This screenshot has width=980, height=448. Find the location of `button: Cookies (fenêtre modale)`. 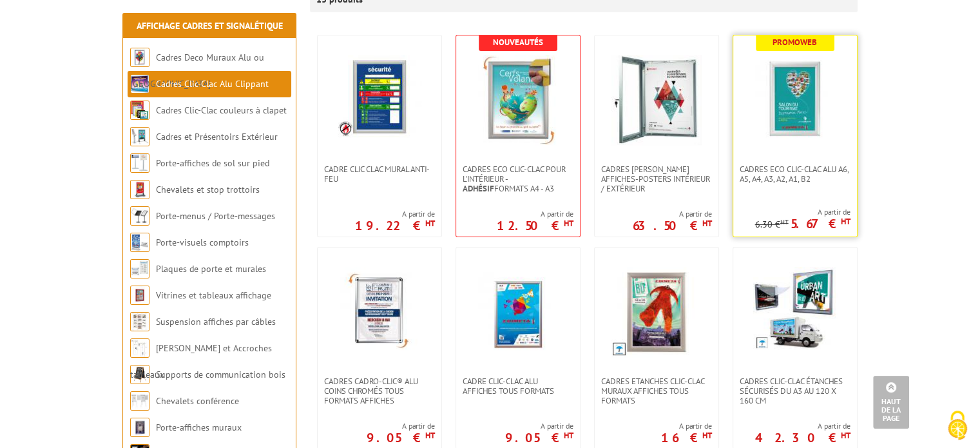

button: Cookies (fenêtre modale) is located at coordinates (957, 426).